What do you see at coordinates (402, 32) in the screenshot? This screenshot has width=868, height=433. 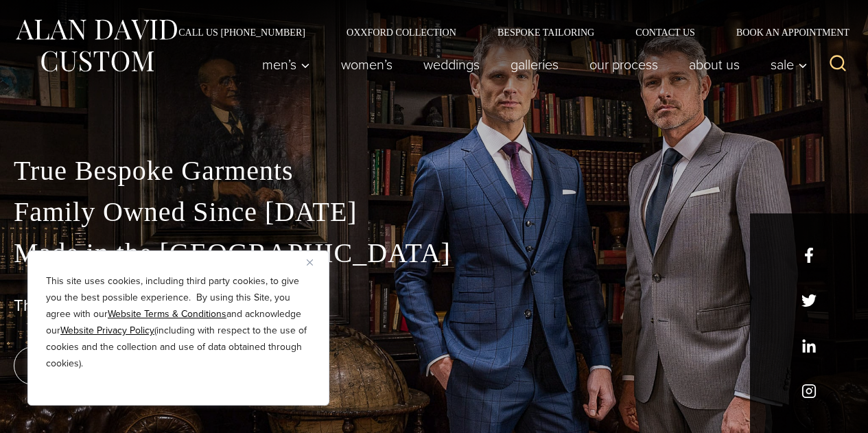 I see `a: Oxxford Collection` at bounding box center [402, 32].